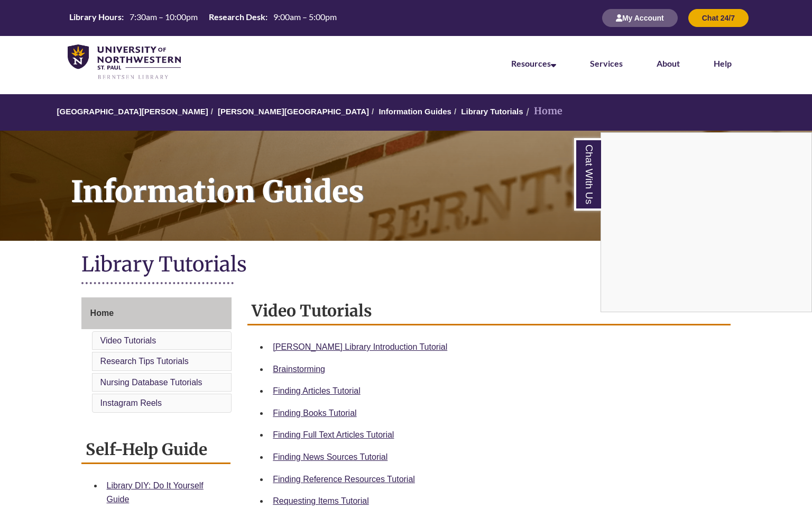  I want to click on a: Chat With Us, so click(587, 174).